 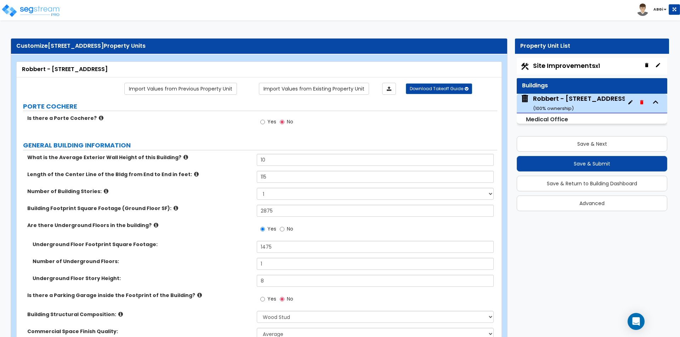 What do you see at coordinates (592, 144) in the screenshot?
I see `button: Save & Next` at bounding box center [592, 144].